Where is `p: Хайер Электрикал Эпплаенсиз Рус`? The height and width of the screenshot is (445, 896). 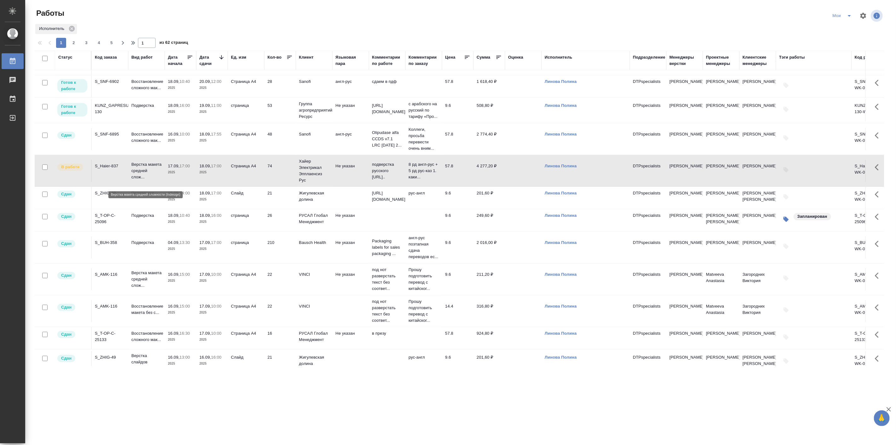
p: Хайер Электрикал Эпплаенсиз Рус is located at coordinates (314, 171).